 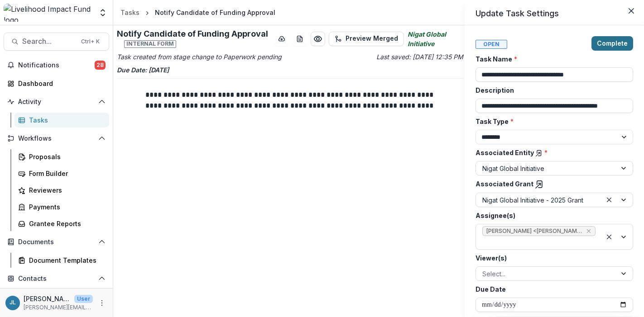 What do you see at coordinates (589, 231) in the screenshot?
I see `div: Remove Jane Leu <jane@lifund.org> (jane@lifund.org)` at bounding box center [589, 231].